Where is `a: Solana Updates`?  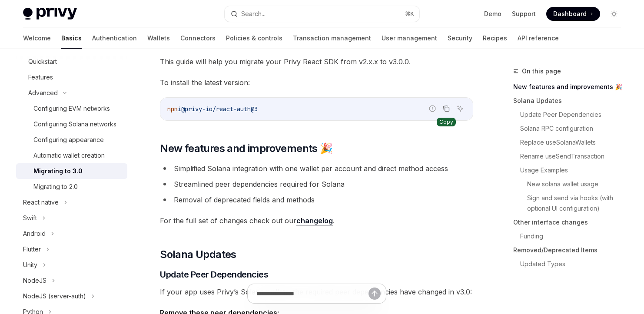 a: Solana Updates is located at coordinates (571, 101).